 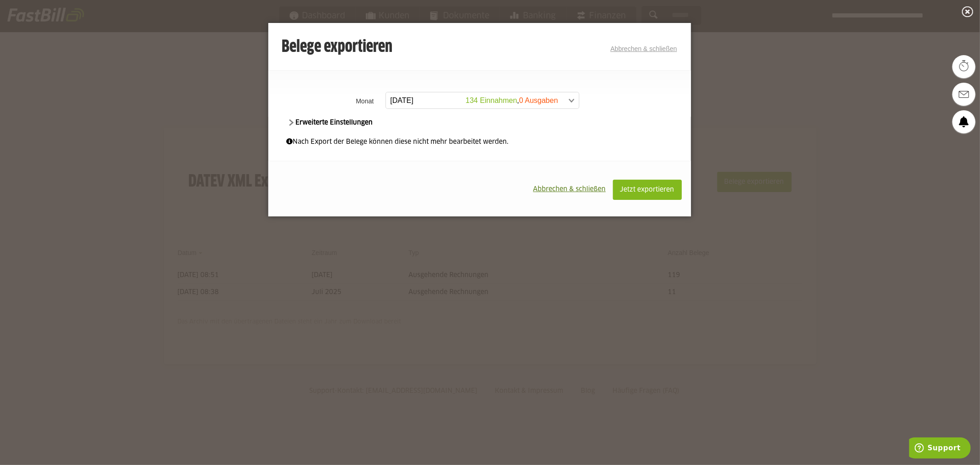 I want to click on span: Abbrechen & schließen, so click(x=570, y=190).